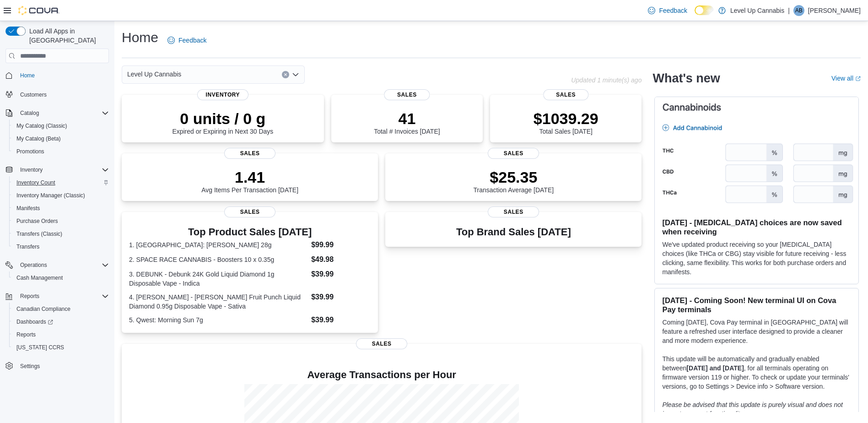 The width and height of the screenshot is (868, 423). What do you see at coordinates (34, 265) in the screenshot?
I see `span: Operations` at bounding box center [34, 265].